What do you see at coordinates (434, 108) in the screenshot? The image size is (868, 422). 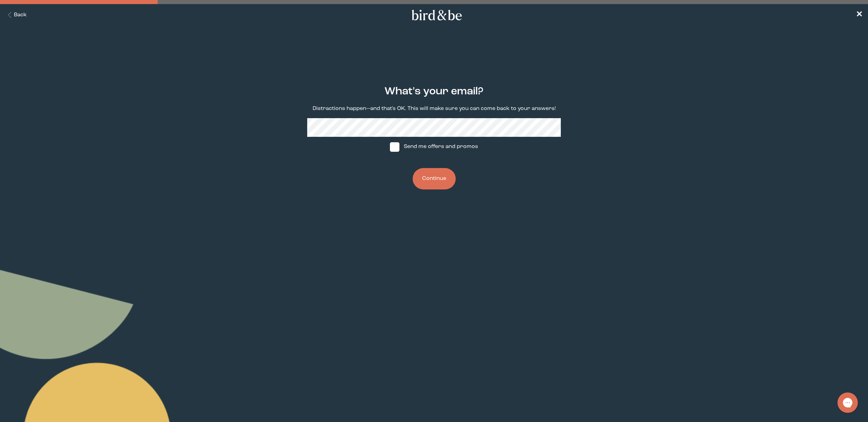 I see `p: Distractions happen—and that's OK. This will make sure you can come back to your answers!` at bounding box center [434, 108].